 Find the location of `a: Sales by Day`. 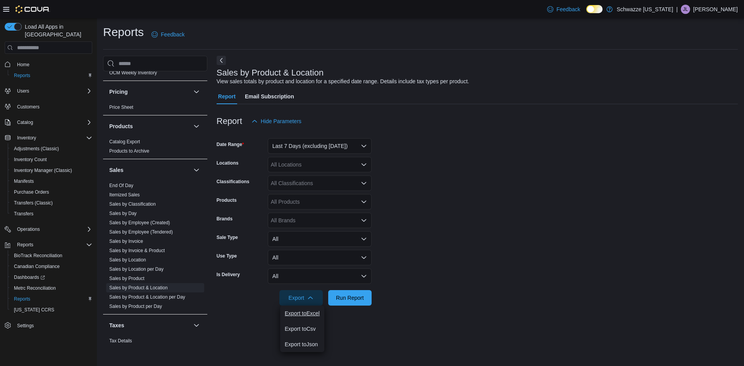

a: Sales by Day is located at coordinates (123, 214).